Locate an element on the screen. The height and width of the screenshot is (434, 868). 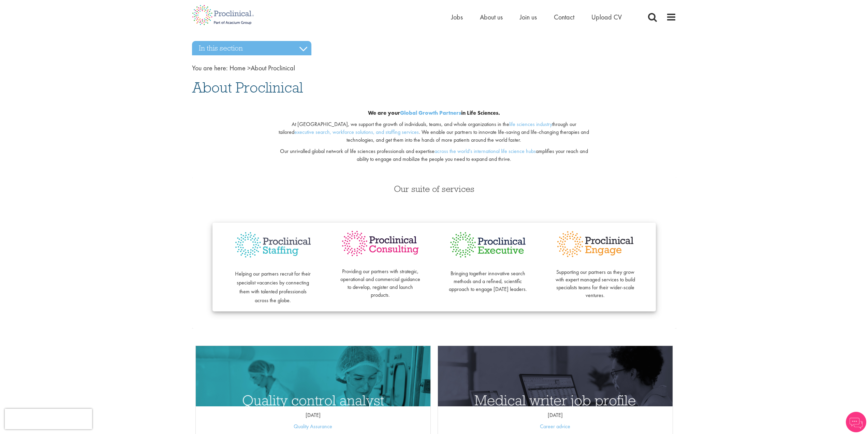
a: Global Growth Partners is located at coordinates (430, 113).